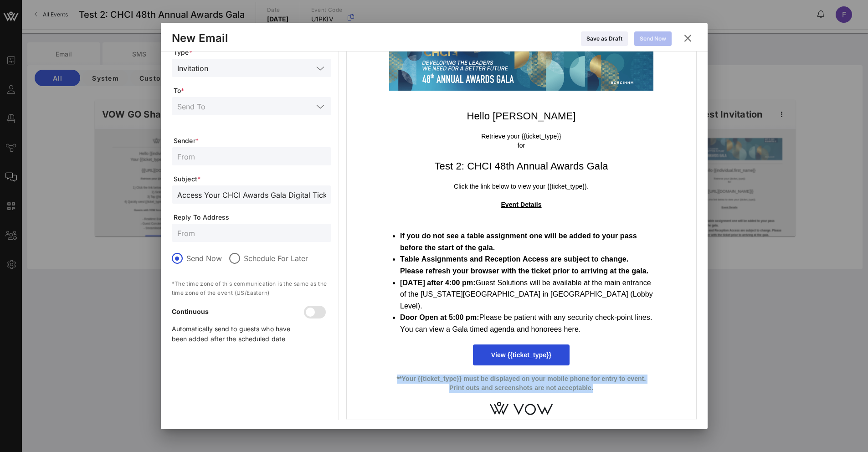  Describe the element at coordinates (238, 334) in the screenshot. I see `p: Automatically send to guests who have been added after the scheduled date` at that location.